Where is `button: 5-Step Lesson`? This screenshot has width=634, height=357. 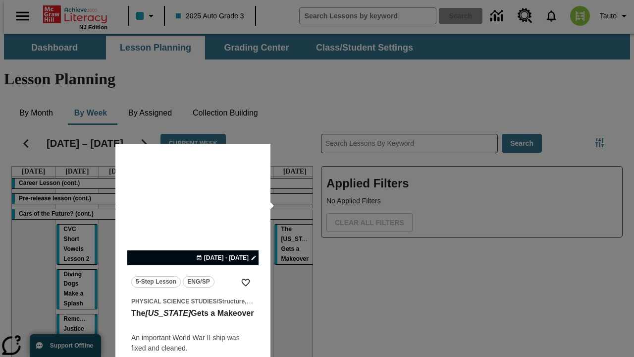
button: 5-Step Lesson is located at coordinates (156, 281).